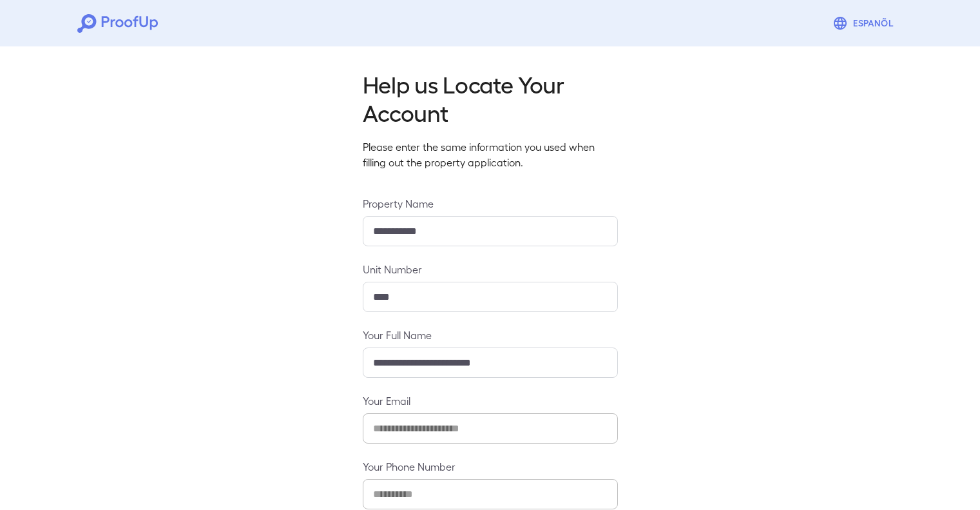 The width and height of the screenshot is (980, 510). What do you see at coordinates (491, 269) in the screenshot?
I see `label: Unit Number` at bounding box center [491, 269].